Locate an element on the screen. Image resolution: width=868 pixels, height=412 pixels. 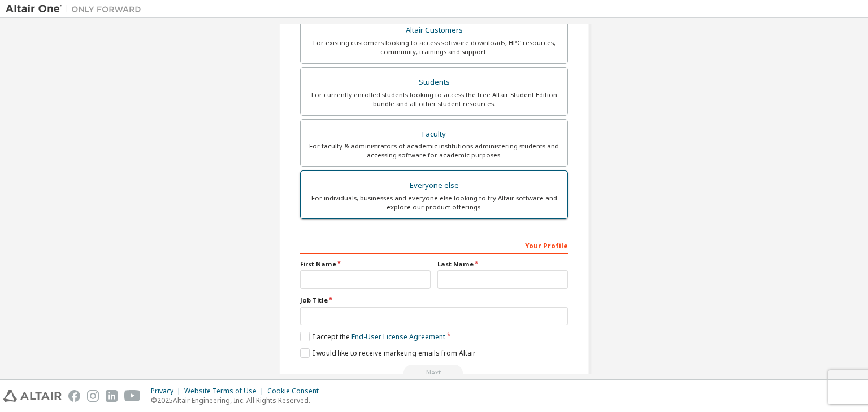
div: Everyone else is located at coordinates (434, 186).